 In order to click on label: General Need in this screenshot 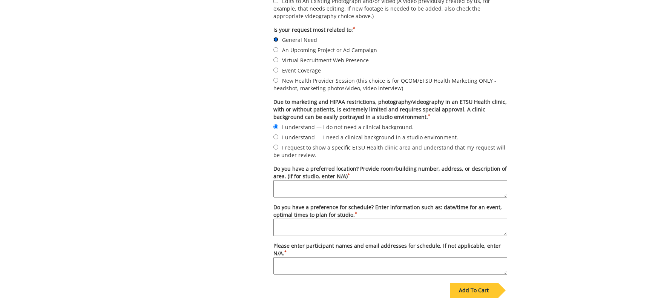, I will do `click(391, 40)`.